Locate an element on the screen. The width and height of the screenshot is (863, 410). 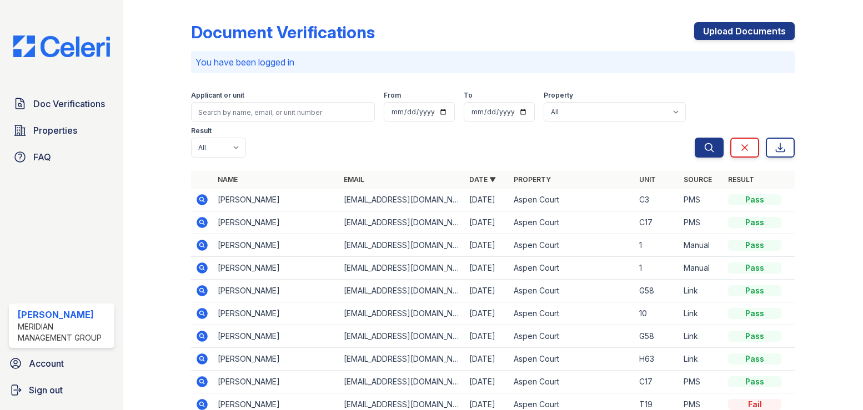
a: Unit is located at coordinates (648, 179).